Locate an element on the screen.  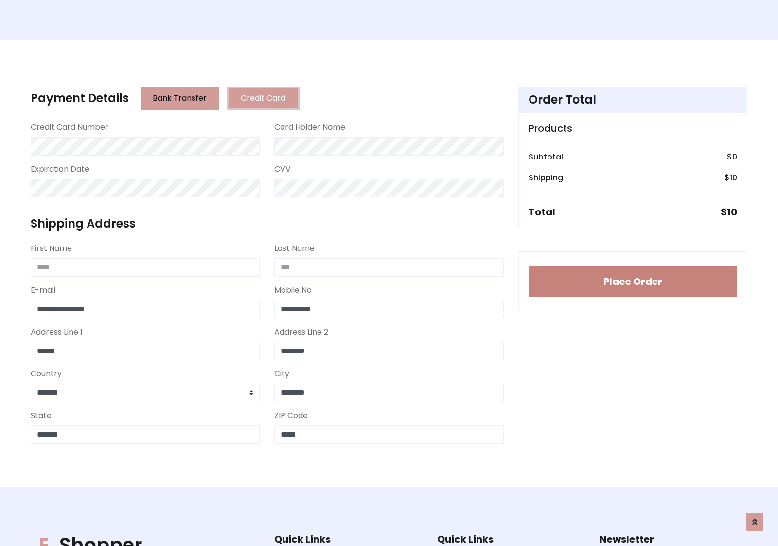
label: Mobile No is located at coordinates (293, 290).